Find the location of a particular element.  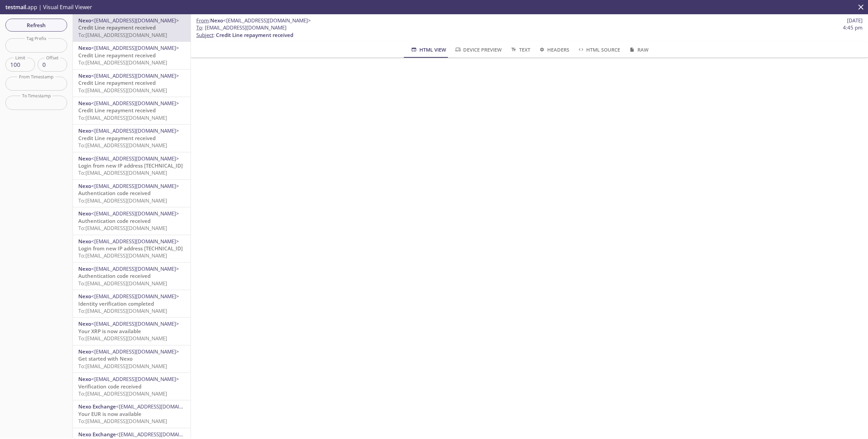

span: Text is located at coordinates (520, 50).